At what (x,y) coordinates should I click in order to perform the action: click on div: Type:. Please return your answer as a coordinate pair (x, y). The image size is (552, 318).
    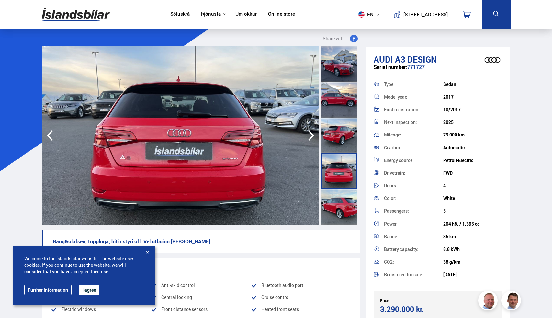
    Looking at the image, I should click on (413, 84).